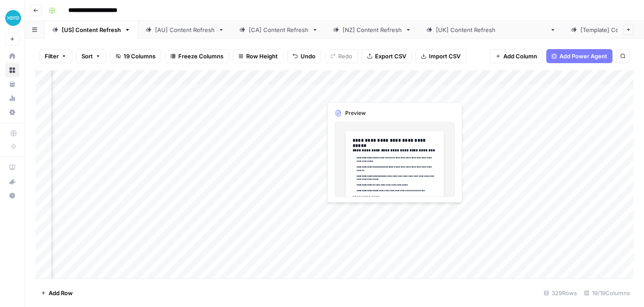  I want to click on span: Add Power Agent, so click(583, 56).